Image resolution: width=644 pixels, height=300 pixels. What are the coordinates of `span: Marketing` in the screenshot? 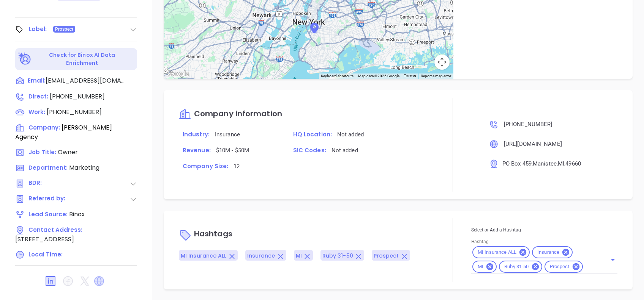 It's located at (85, 168).